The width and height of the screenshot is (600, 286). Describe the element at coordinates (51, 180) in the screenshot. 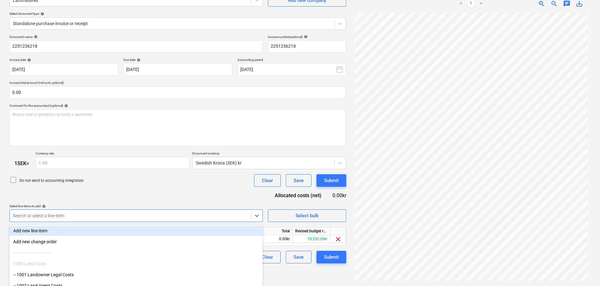

I see `p: Do not send to accounting integration` at that location.